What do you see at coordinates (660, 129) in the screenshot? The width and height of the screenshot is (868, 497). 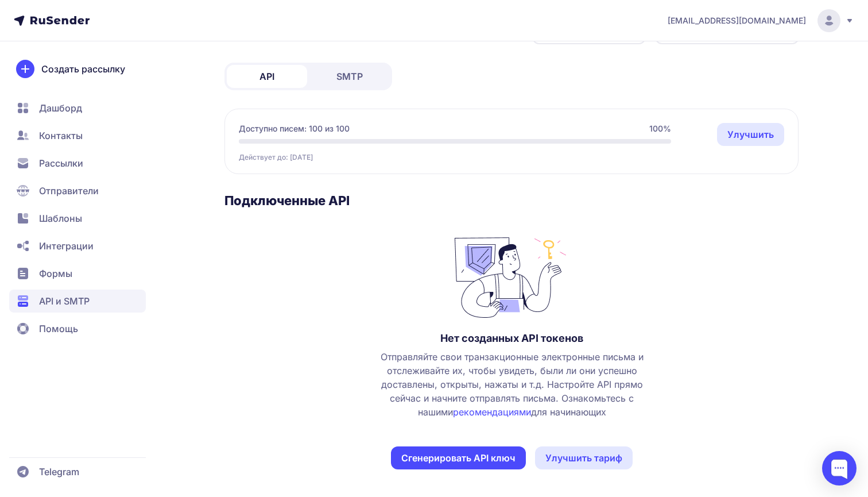 I see `span: 100%` at bounding box center [660, 129].